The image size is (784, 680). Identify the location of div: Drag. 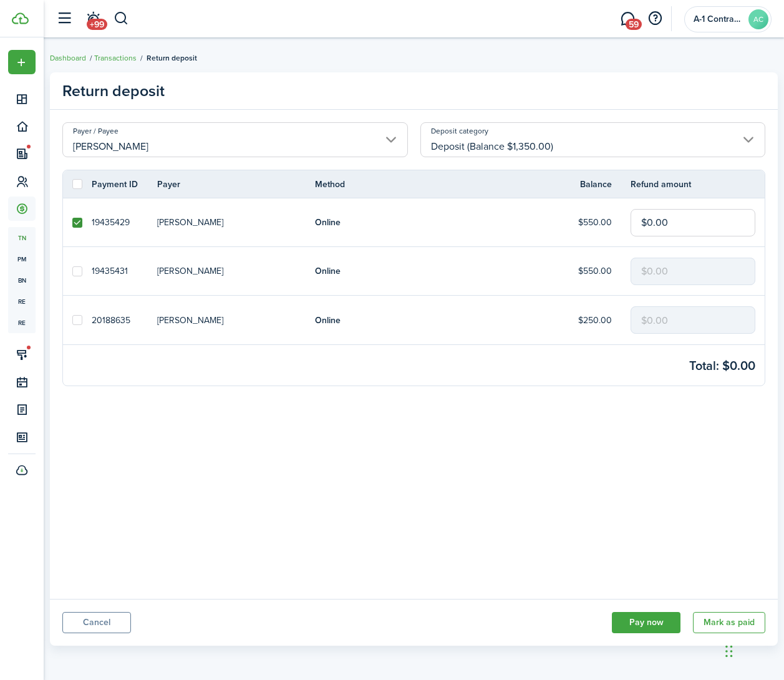
(729, 651).